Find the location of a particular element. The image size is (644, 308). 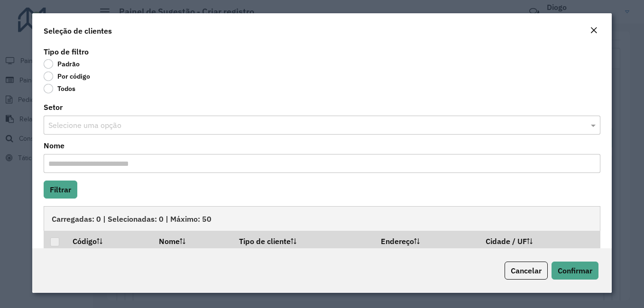

button: Filtrar is located at coordinates (60, 190).